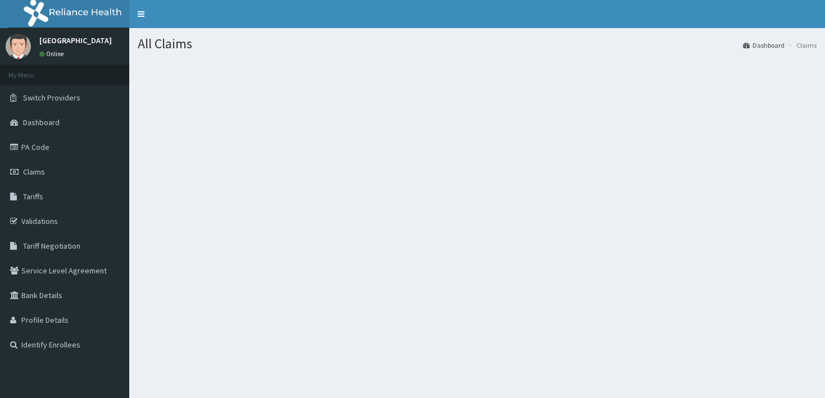 The height and width of the screenshot is (398, 825). Describe the element at coordinates (53, 54) in the screenshot. I see `a: Online` at that location.